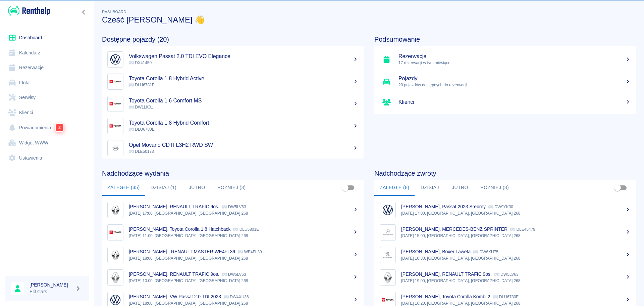  Describe the element at coordinates (233, 173) in the screenshot. I see `h4: Nadchodzące wydania` at that location.